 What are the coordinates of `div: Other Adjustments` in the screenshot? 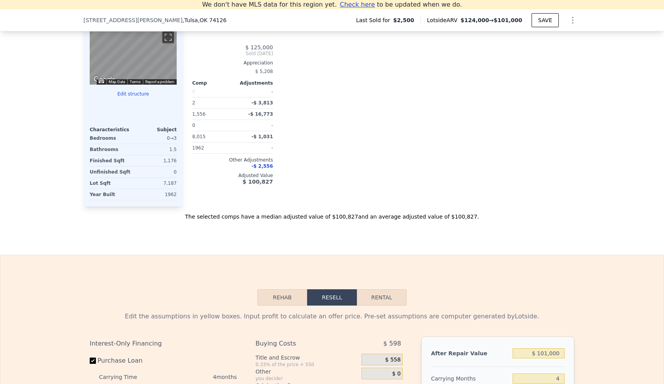 It's located at (233, 160).